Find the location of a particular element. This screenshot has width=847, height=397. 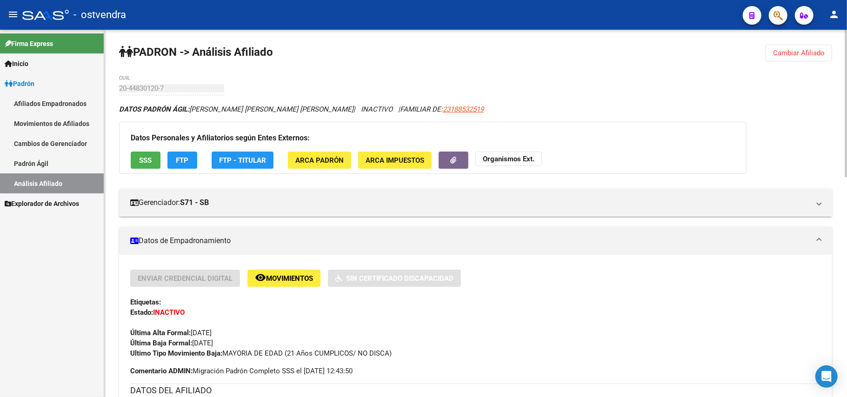

span: 23188532519 is located at coordinates (463, 109).